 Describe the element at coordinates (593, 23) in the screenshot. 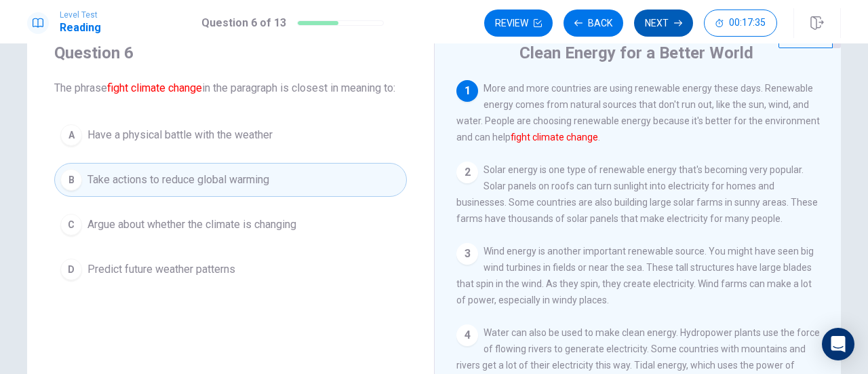

I see `button: Back` at that location.